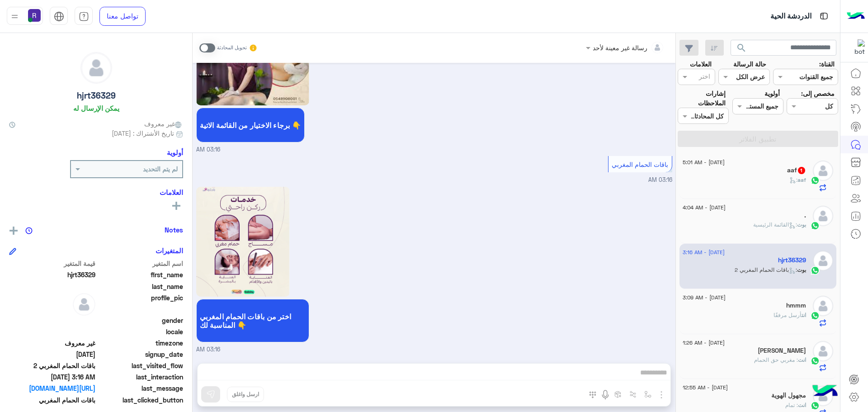 This screenshot has width=868, height=412. I want to click on span: 2025-09-09T00:16:48.783Z, so click(52, 377).